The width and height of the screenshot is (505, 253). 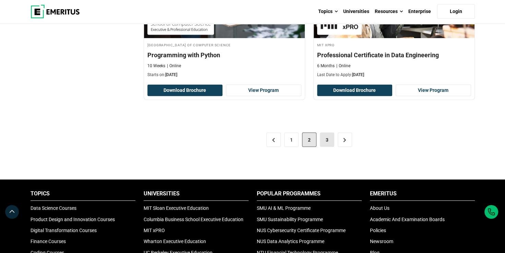 I want to click on h4: Professional Certificate in Data Engineering, so click(x=394, y=55).